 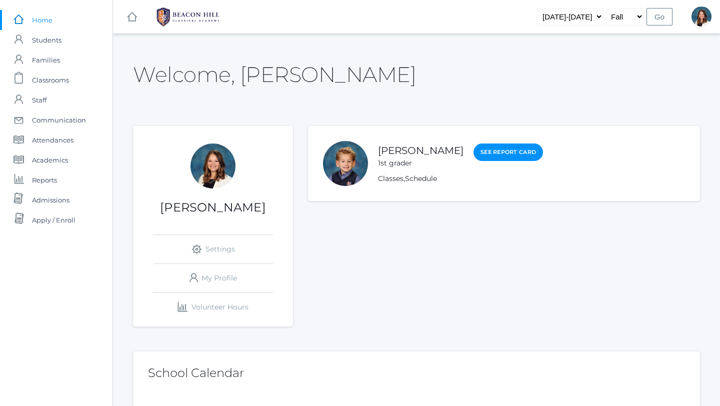 What do you see at coordinates (346, 164) in the screenshot?
I see `div: Nolan Alstot` at bounding box center [346, 164].